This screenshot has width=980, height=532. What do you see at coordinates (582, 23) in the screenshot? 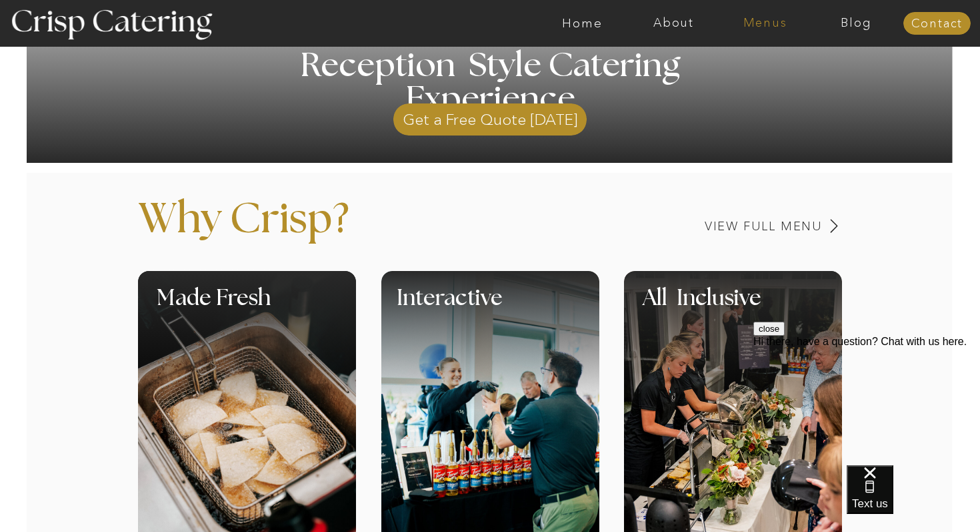
I see `nav: Home` at bounding box center [582, 23].